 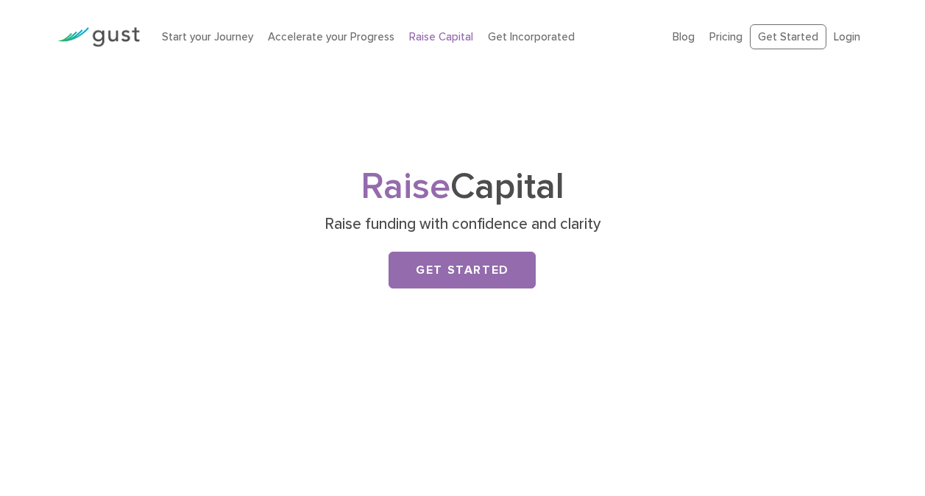 I want to click on p: Raise funding with confidence and clarity, so click(x=462, y=225).